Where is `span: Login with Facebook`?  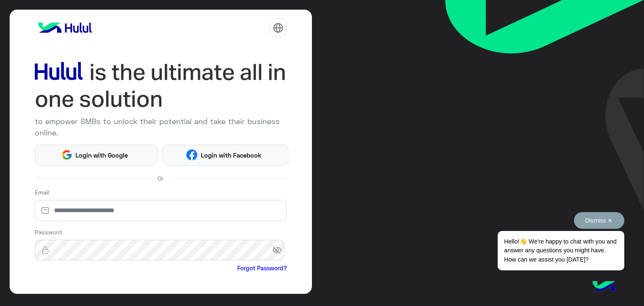 span: Login with Facebook is located at coordinates (231, 156).